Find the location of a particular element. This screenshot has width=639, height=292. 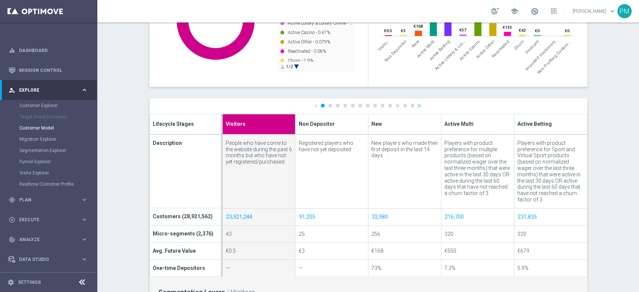

text: Active Lottery & Lottery Online - … is located at coordinates (320, 23).